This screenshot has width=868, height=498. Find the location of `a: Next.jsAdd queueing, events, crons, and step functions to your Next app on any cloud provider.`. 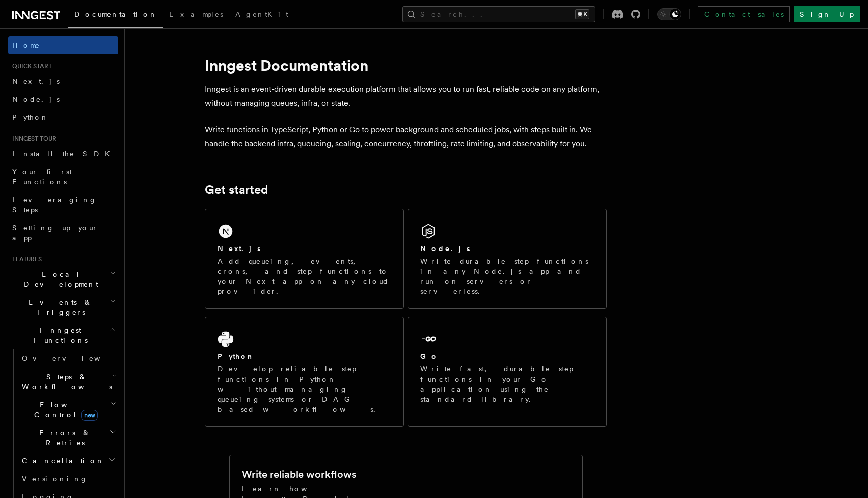

a: Next.jsAdd queueing, events, crons, and step functions to your Next app on any cloud provider. is located at coordinates (304, 259).